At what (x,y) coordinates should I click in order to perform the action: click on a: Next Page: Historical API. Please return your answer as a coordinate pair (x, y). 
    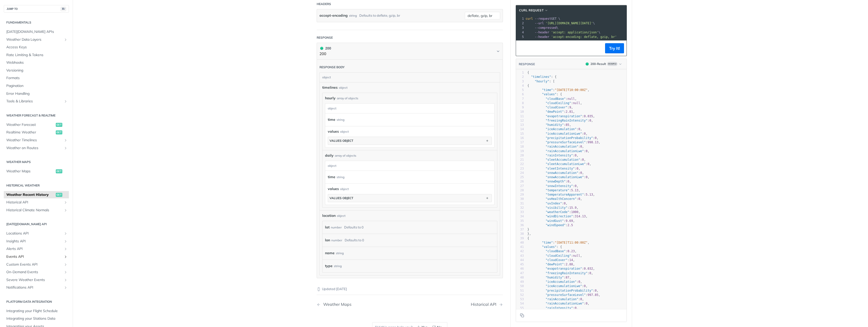
    Looking at the image, I should click on (486, 304).